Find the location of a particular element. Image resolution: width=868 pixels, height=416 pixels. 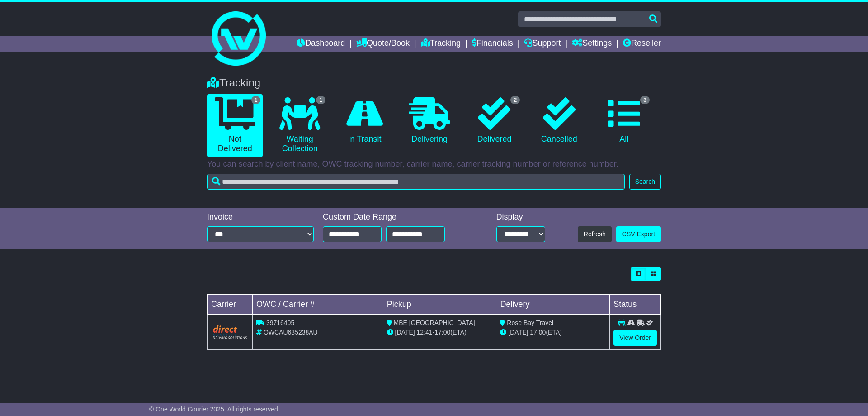

a: Delivering is located at coordinates (429, 121).